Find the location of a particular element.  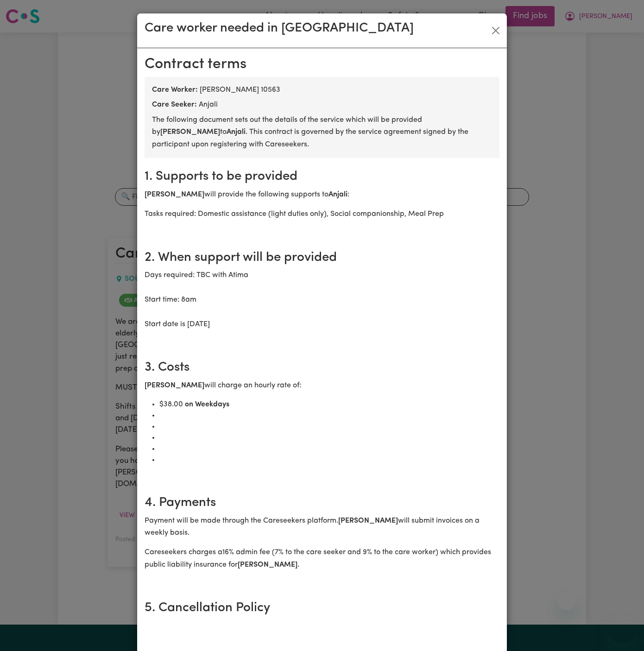

p: will provide the following supports to : is located at coordinates (322, 195).